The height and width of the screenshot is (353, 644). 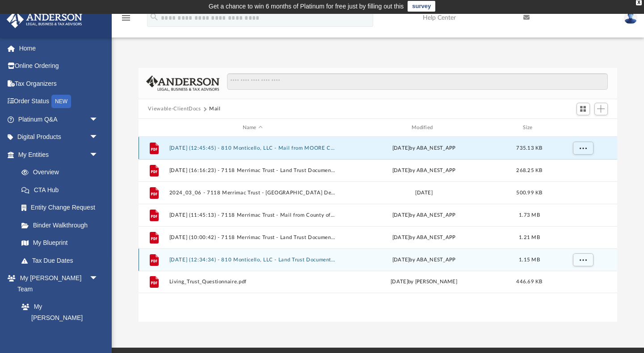 I want to click on a: My Blueprint, so click(x=60, y=243).